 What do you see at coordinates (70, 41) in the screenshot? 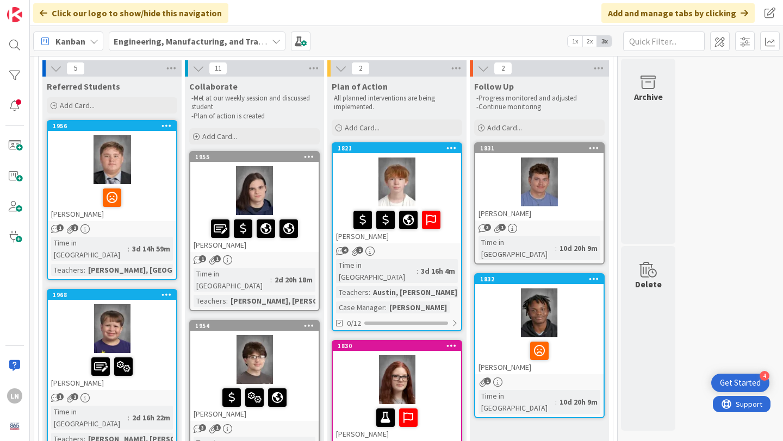
I see `span: Kanban` at bounding box center [70, 41].